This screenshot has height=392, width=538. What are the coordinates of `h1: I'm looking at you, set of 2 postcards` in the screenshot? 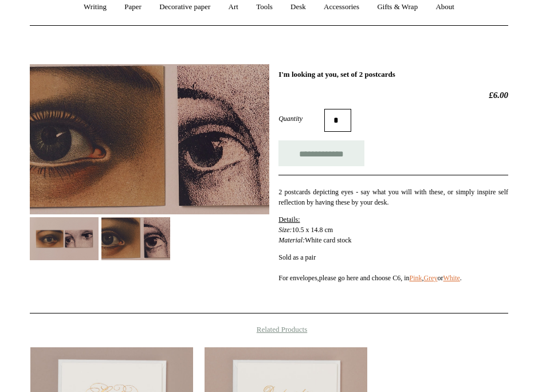 It's located at (393, 74).